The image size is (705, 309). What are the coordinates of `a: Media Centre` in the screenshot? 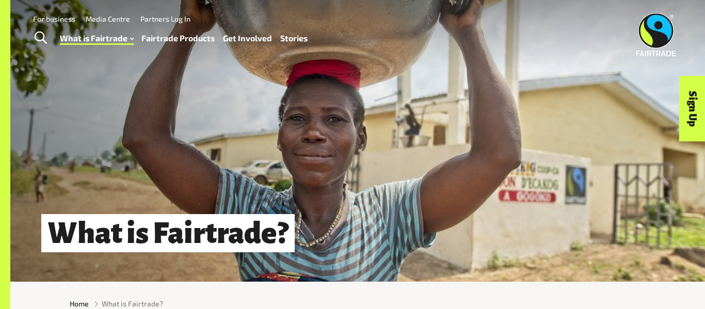 It's located at (108, 19).